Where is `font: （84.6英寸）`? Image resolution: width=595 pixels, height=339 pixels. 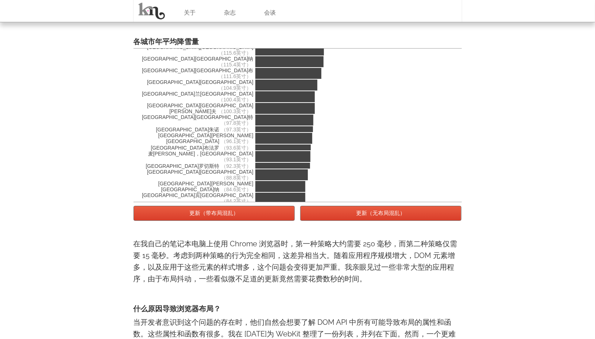
font: （84.6英寸） is located at coordinates (236, 189).